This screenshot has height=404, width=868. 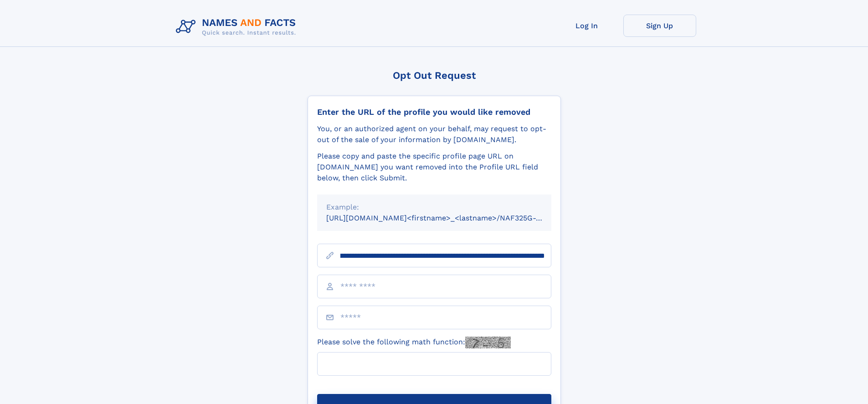 What do you see at coordinates (434, 134) in the screenshot?
I see `div: You, or an authorized agent on your behalf, may request to opt-out of the sale of your informatio...` at bounding box center [434, 134].